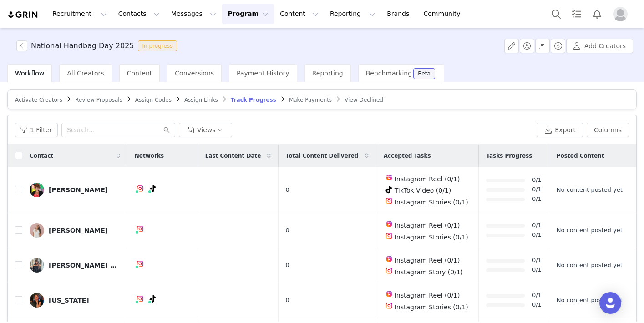  I want to click on span: Track Progress, so click(253, 100).